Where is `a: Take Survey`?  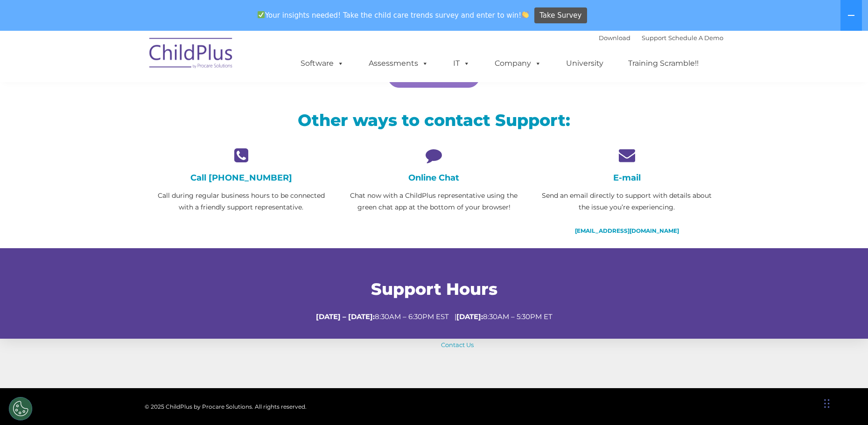
a: Take Survey is located at coordinates (561, 15).